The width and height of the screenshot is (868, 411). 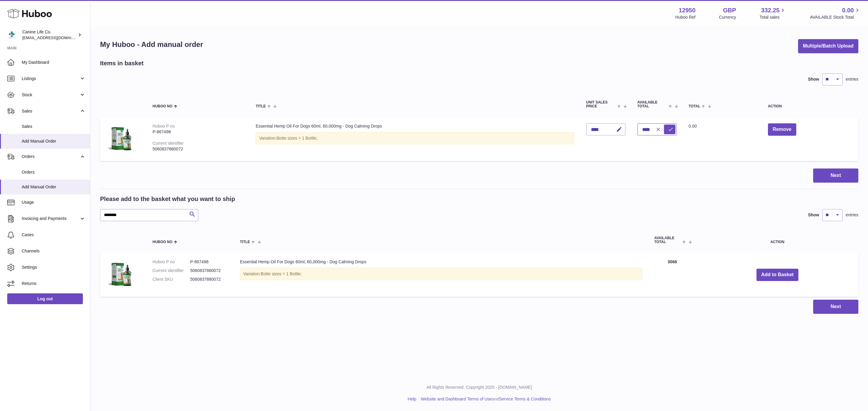 I want to click on span: Usage, so click(x=54, y=202).